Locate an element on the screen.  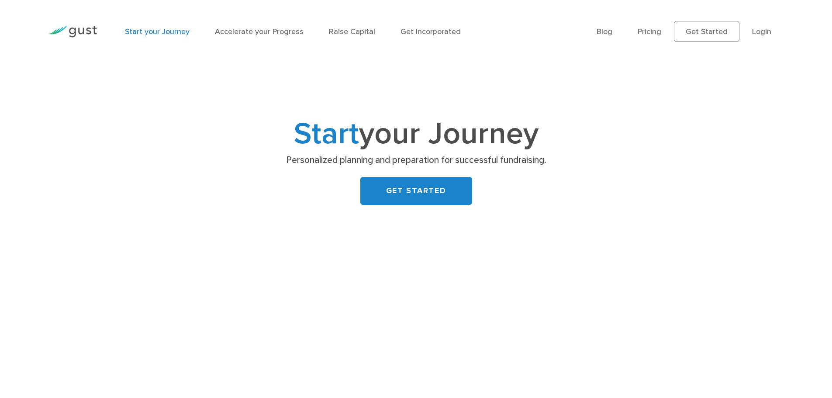
a: Login is located at coordinates (762, 31).